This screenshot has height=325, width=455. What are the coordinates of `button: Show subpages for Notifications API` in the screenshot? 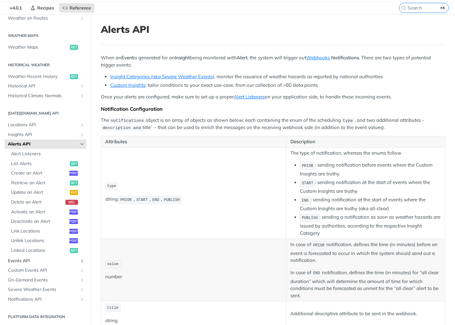 It's located at (82, 300).